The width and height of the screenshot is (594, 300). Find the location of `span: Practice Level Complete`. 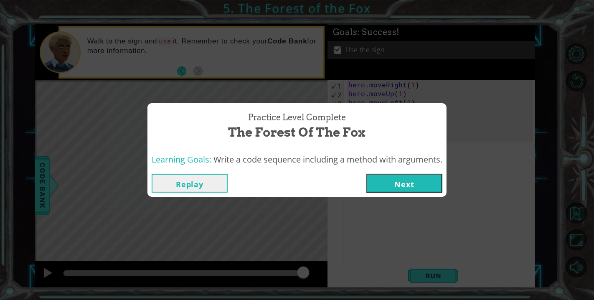

span: Practice Level Complete is located at coordinates (297, 117).